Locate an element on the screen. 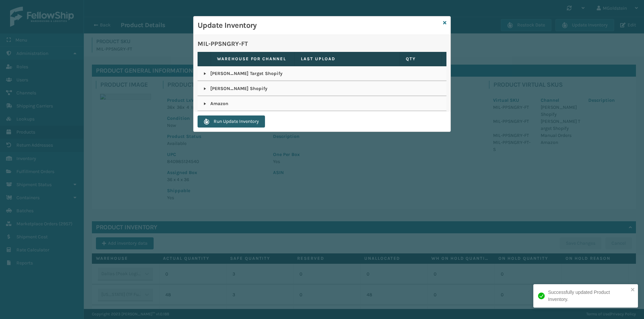 The height and width of the screenshot is (319, 644). button: close is located at coordinates (633, 290).